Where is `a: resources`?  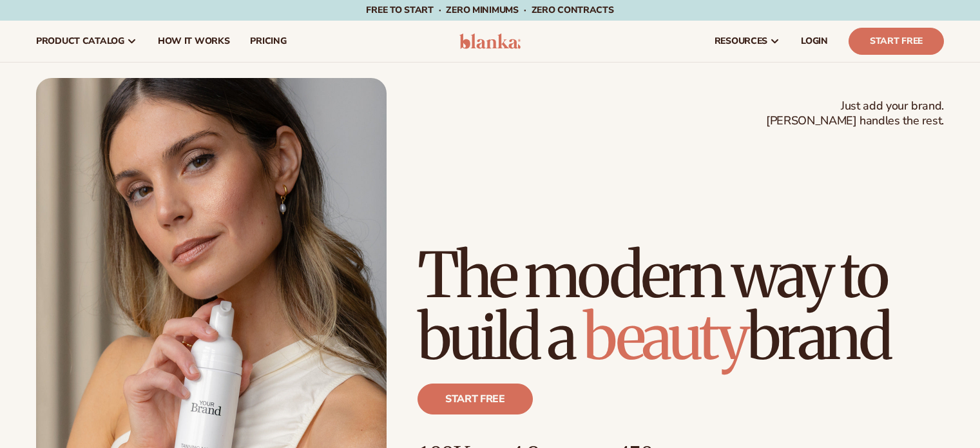 a: resources is located at coordinates (747, 41).